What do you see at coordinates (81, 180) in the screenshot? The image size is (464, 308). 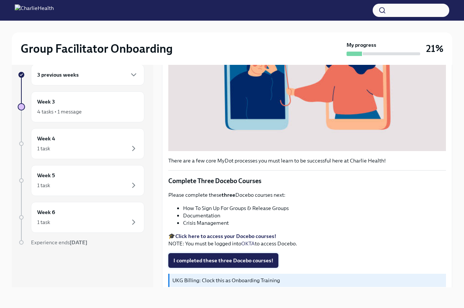 I see `a: Week 51 task` at bounding box center [81, 180].